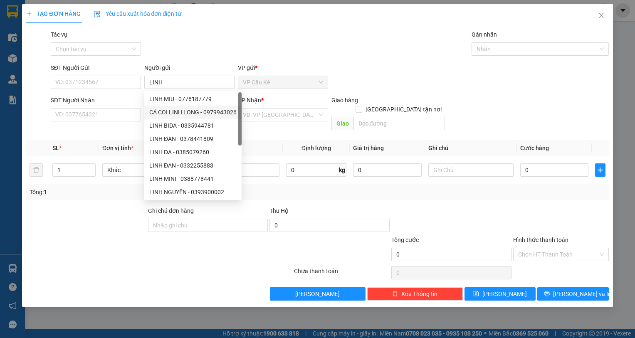 This screenshot has width=635, height=338. Describe the element at coordinates (419, 294) in the screenshot. I see `span: Xóa Thông tin` at that location.